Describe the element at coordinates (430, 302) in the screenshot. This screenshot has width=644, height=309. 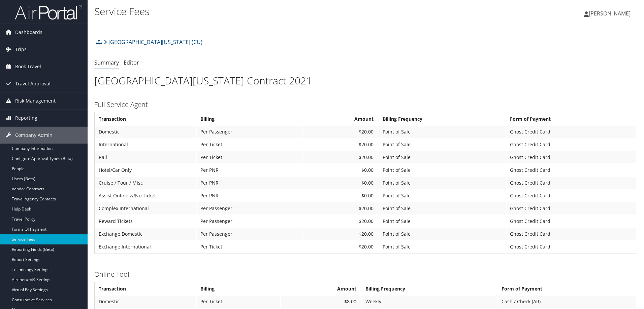
I see `td: Weekly` at that location.